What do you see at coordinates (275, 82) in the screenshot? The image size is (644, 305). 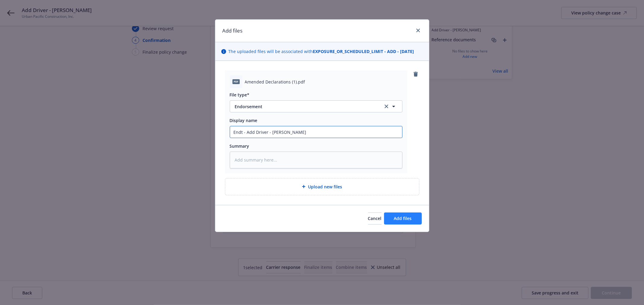 I see `span: Amended Declarations (1).pdf` at bounding box center [275, 82].